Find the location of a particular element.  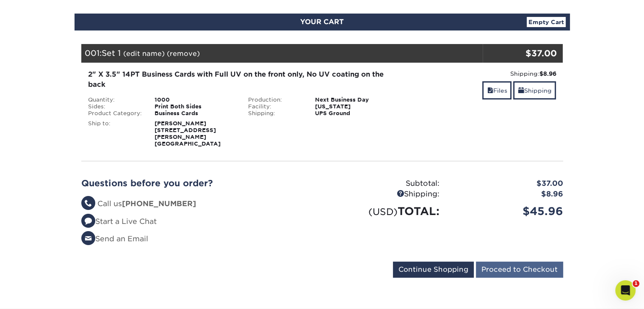

div: Business Cards is located at coordinates (195, 113).